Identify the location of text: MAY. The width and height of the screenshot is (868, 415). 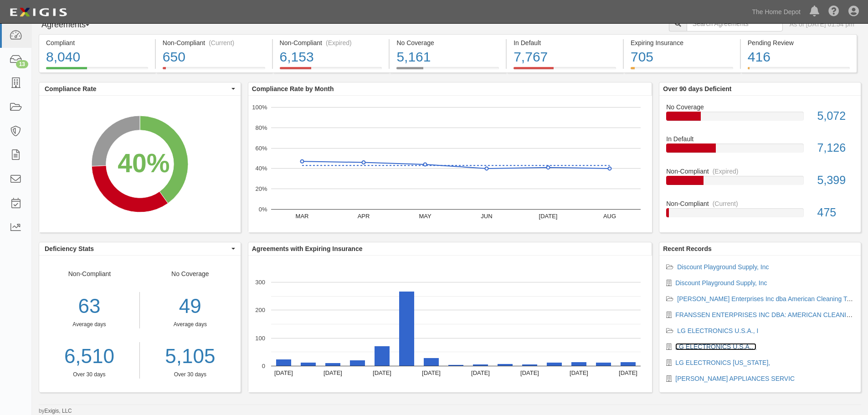
(425, 216).